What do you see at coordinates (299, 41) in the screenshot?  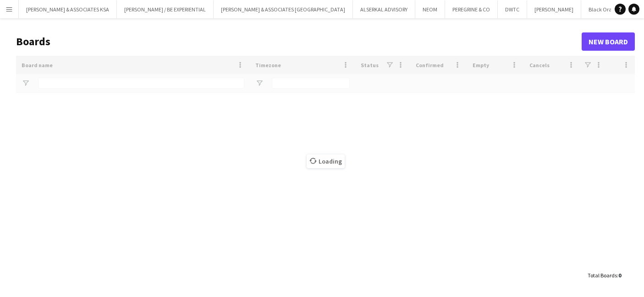 I see `h1: Boards` at bounding box center [299, 41].